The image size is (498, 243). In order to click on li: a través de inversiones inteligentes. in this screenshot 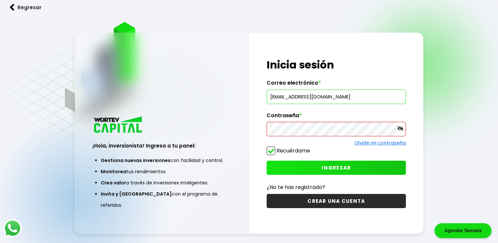, I will do `click(162, 183)`.